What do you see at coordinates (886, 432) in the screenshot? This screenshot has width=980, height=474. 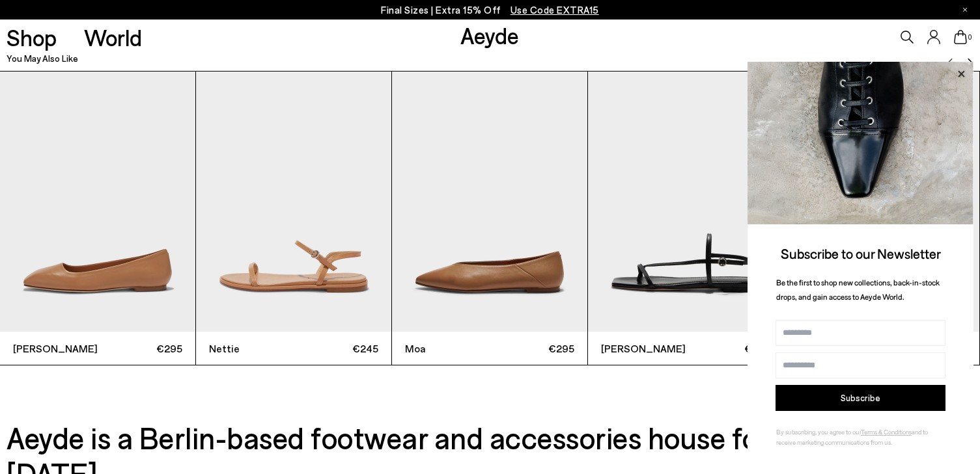 I see `a: Terms & Conditions` at bounding box center [886, 432].